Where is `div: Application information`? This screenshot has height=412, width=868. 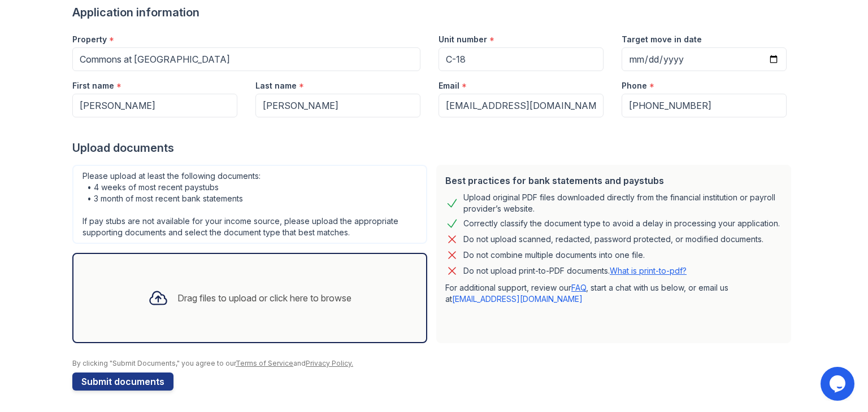 div: Application information is located at coordinates (434, 13).